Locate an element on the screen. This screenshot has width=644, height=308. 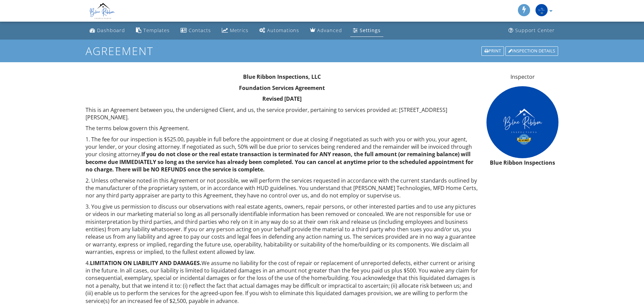
strong: LIMITATION ON LIABILITY AND DAMAGES. is located at coordinates (145, 263).